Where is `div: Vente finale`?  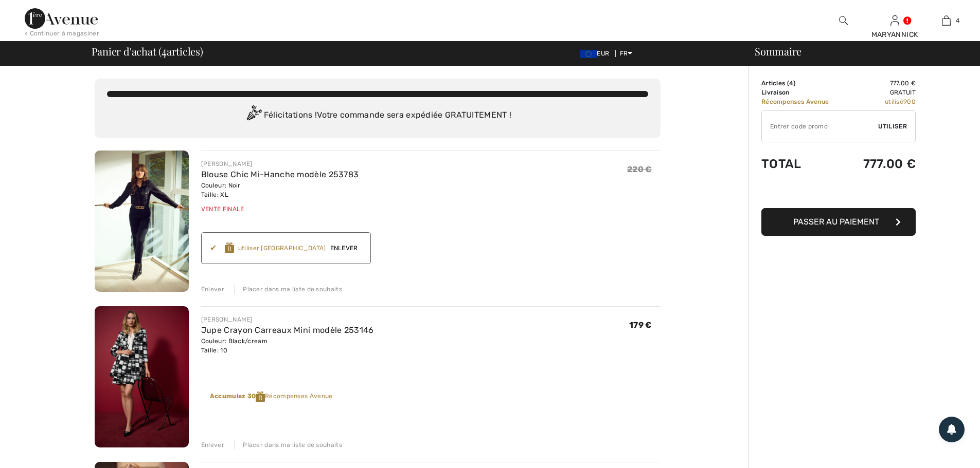 div: Vente finale is located at coordinates (280, 209).